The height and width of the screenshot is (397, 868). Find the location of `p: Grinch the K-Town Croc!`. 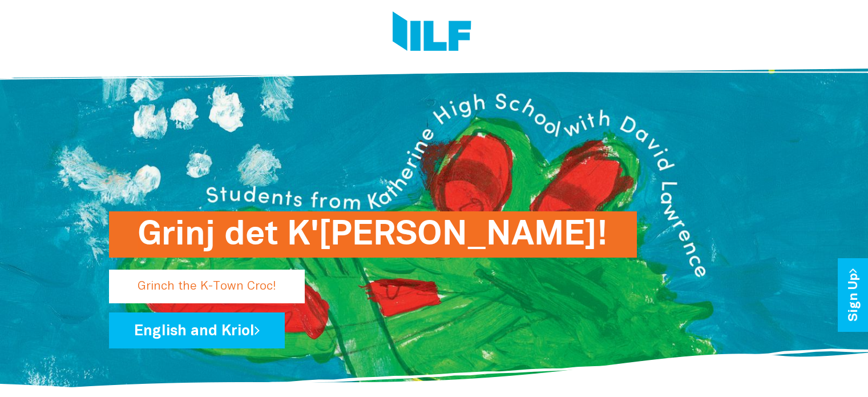

p: Grinch the K-Town Croc! is located at coordinates (206, 286).